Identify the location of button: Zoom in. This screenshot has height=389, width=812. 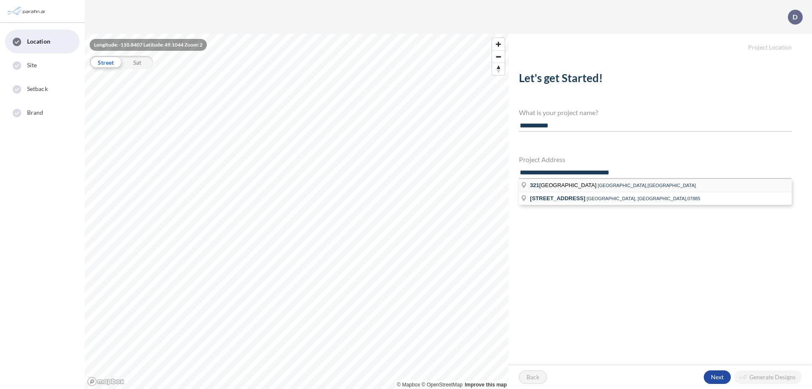
(498, 44).